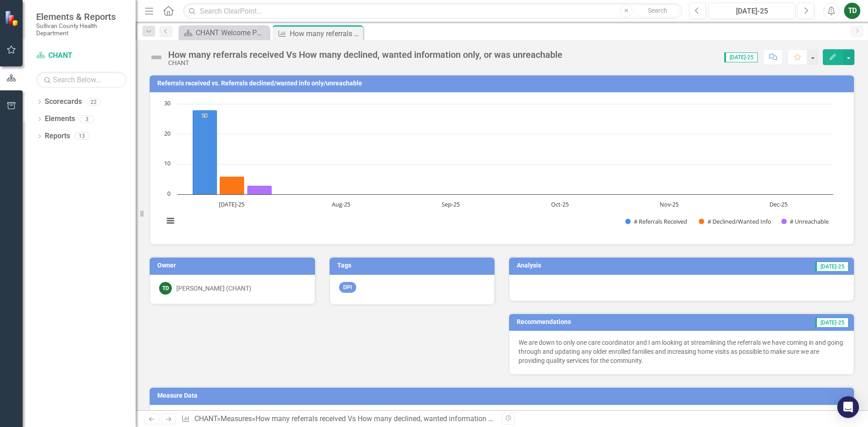 The height and width of the screenshot is (427, 868). What do you see at coordinates (657, 10) in the screenshot?
I see `span: Search` at bounding box center [657, 10].